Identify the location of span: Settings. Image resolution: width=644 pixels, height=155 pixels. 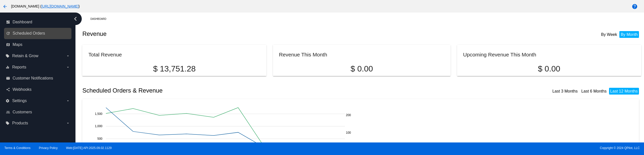
(19, 101).